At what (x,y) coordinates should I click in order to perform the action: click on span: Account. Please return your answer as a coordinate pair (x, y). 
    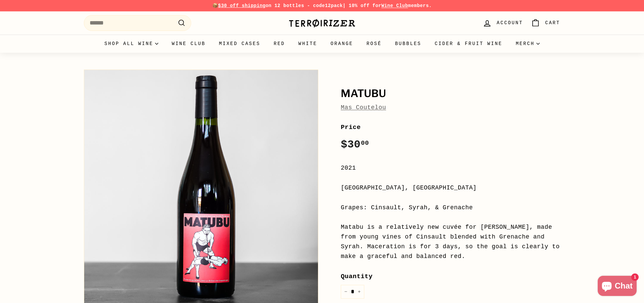
    Looking at the image, I should click on (510, 22).